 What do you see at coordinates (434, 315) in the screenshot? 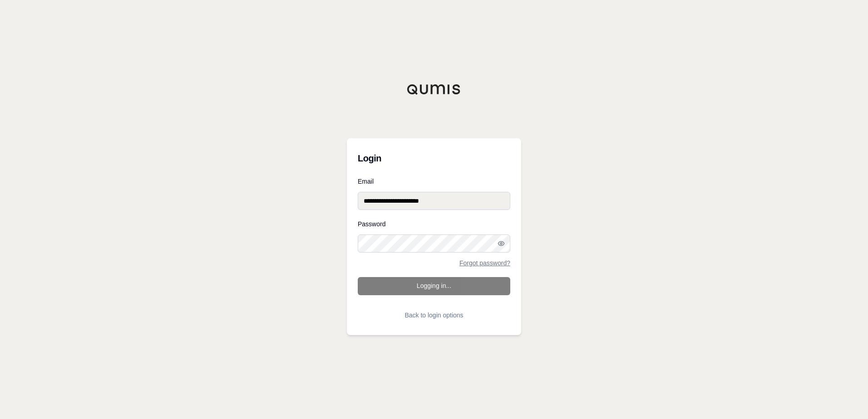
I see `button: Back to login options` at bounding box center [434, 315].